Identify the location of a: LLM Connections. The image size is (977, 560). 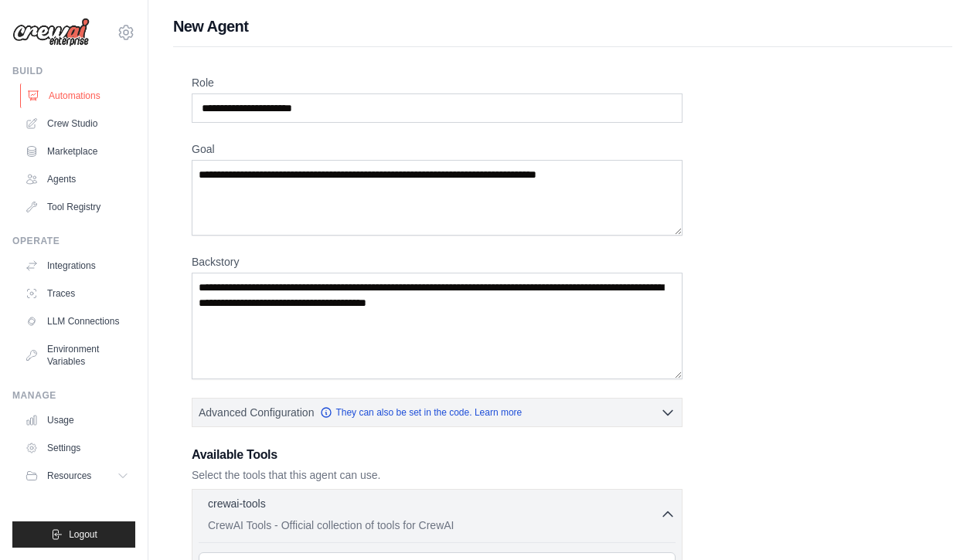
(77, 321).